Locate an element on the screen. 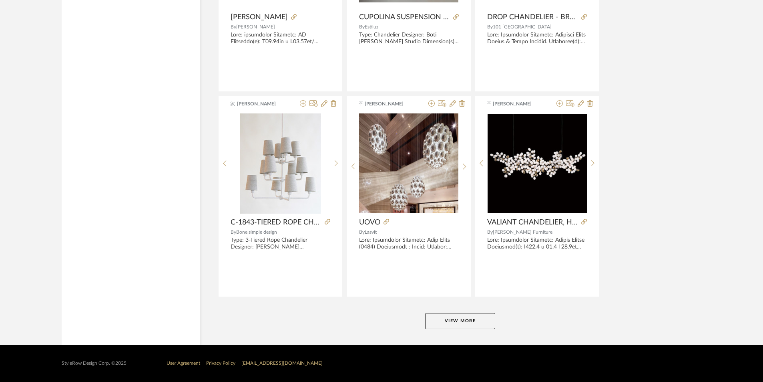 The height and width of the screenshot is (382, 763). span: CUPOLINA SUSPENSION LIGHTS T-3935 is located at coordinates (404, 17).